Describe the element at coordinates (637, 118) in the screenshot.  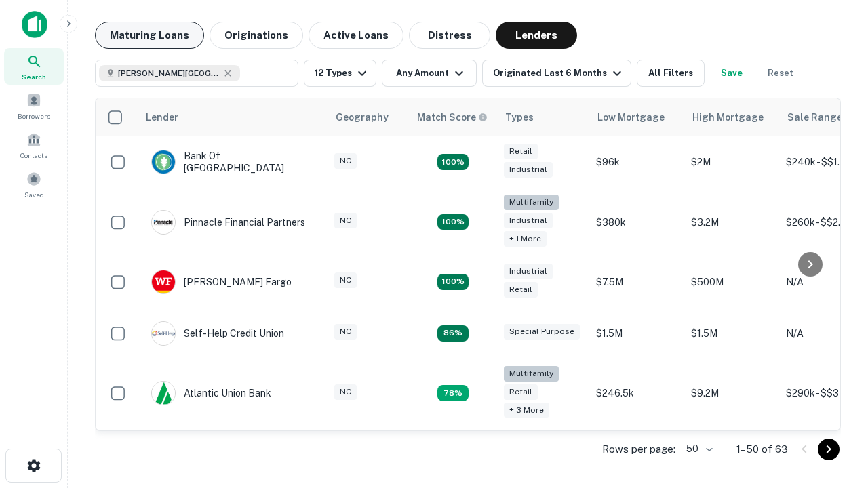
I see `th: Low Mortgage` at that location.